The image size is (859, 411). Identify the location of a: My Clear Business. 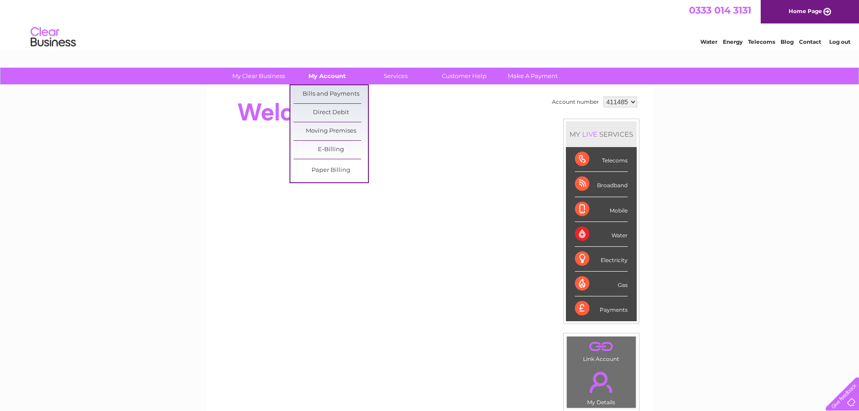
(258, 76).